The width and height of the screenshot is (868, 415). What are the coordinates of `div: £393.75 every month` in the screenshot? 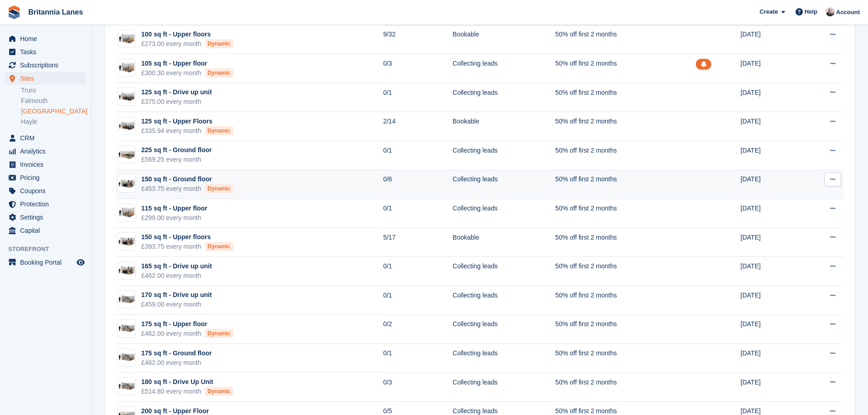 It's located at (187, 247).